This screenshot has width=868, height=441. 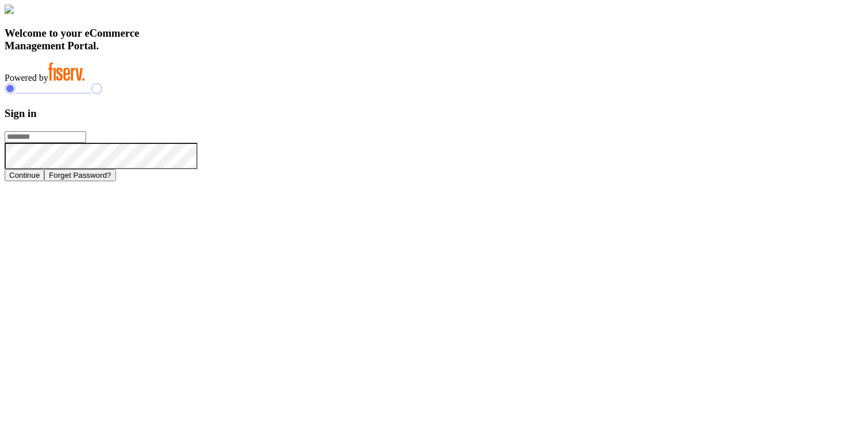 What do you see at coordinates (9, 9) in the screenshot?
I see `img: card_Illustration.svg` at bounding box center [9, 9].